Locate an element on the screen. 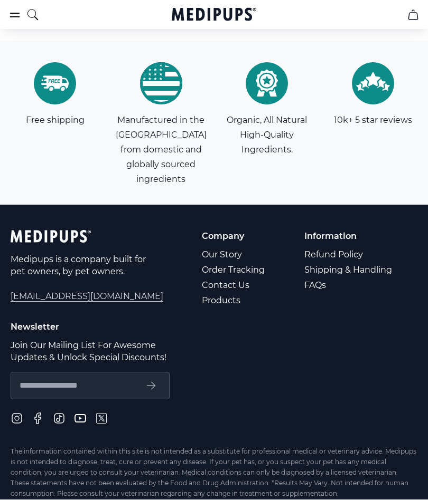 The image size is (428, 500). div: The information contained within this site is not intended as a substitute for professional medic... is located at coordinates (214, 473).